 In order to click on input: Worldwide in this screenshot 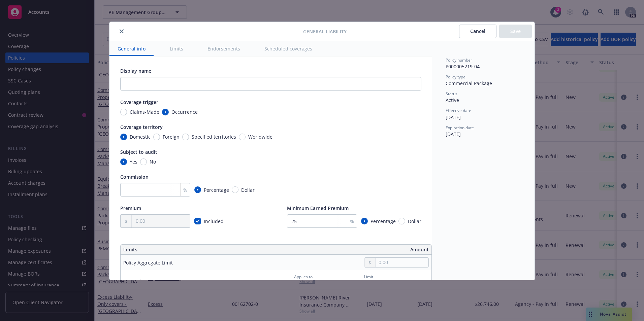, I will do `click(242, 137)`.